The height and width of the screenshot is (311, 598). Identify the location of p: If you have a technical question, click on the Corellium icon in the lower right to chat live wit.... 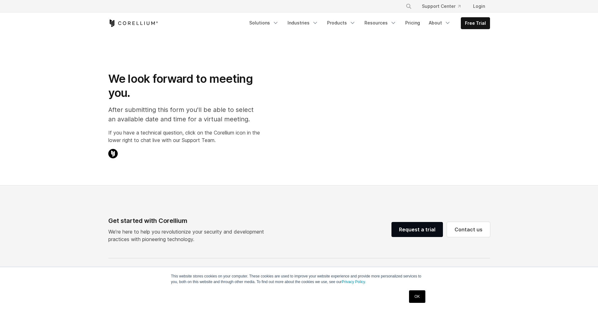
(184, 136).